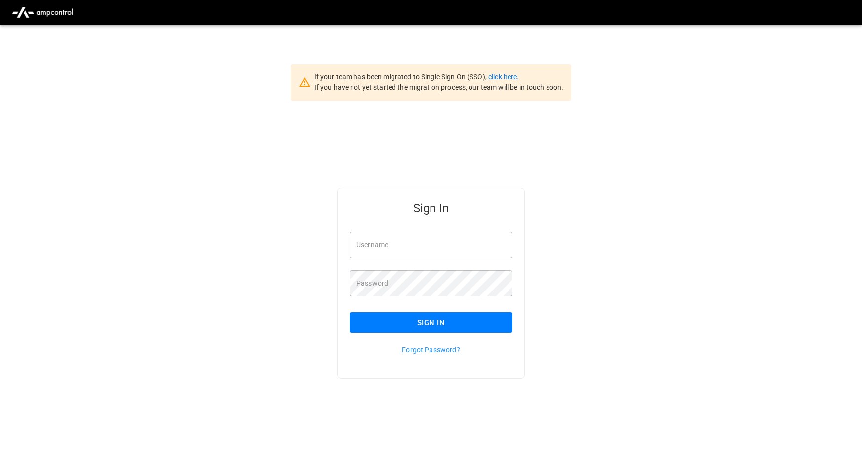 The width and height of the screenshot is (862, 473). What do you see at coordinates (401, 77) in the screenshot?
I see `span: If your team has been migrated to Single Sign On (SSO),` at bounding box center [401, 77].